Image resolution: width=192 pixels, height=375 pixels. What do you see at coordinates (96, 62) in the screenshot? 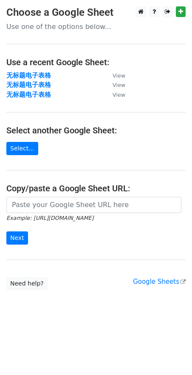
I see `h4: Use a recent Google Sheet:` at bounding box center [96, 62].